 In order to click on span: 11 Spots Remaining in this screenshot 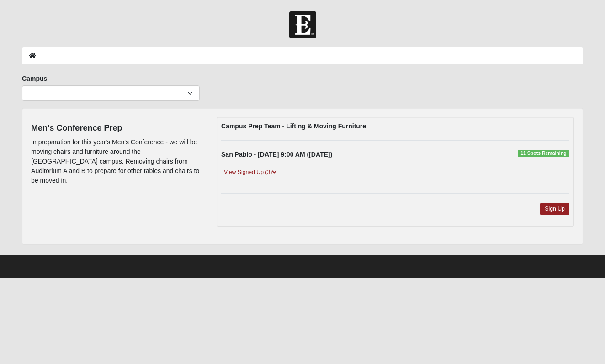, I will do `click(543, 154)`.